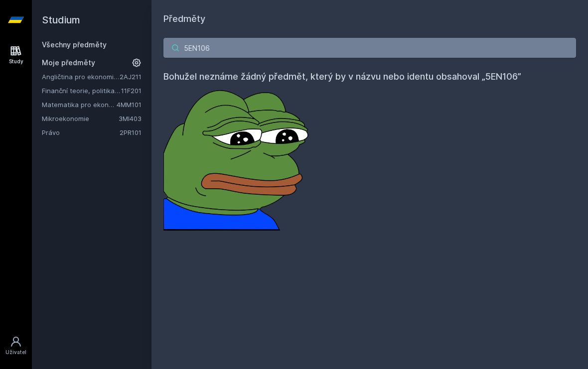  I want to click on a: Uživatel, so click(16, 345).